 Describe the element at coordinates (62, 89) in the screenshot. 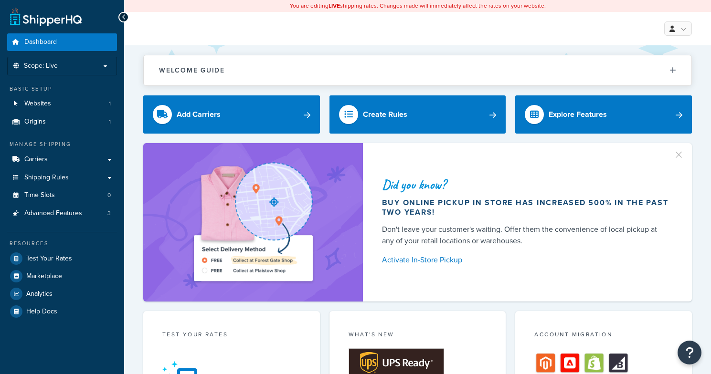

I see `div: Basic Setup` at that location.